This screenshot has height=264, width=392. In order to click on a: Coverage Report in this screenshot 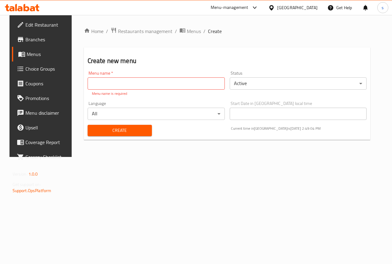, I will do `click(43, 142)`.